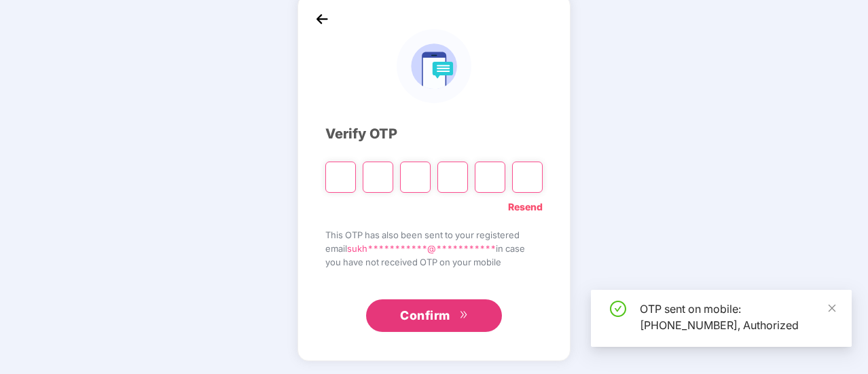 The image size is (868, 374). Describe the element at coordinates (434, 249) in the screenshot. I see `span: email in case` at that location.